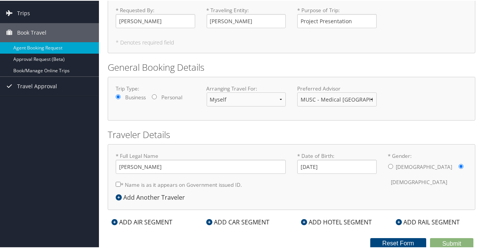  What do you see at coordinates (337, 222) in the screenshot?
I see `div: ADD HOTEL SEGMENT` at bounding box center [337, 222].